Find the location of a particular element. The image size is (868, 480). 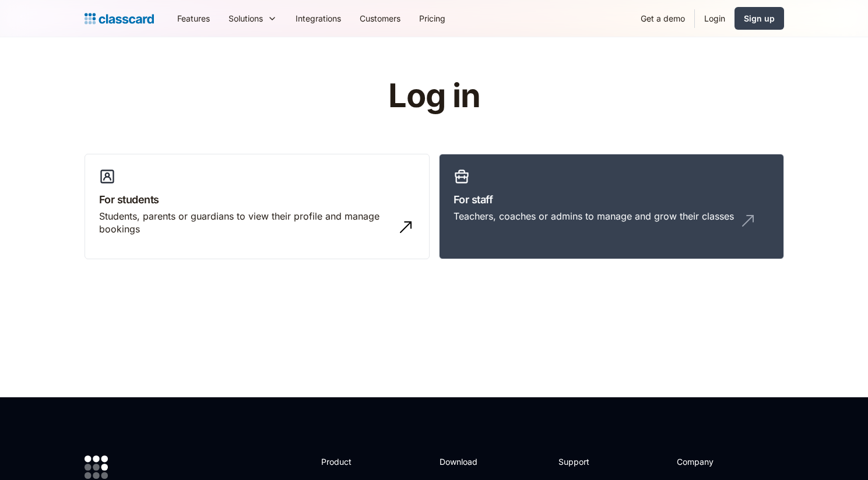

div: Sign up is located at coordinates (759, 18).